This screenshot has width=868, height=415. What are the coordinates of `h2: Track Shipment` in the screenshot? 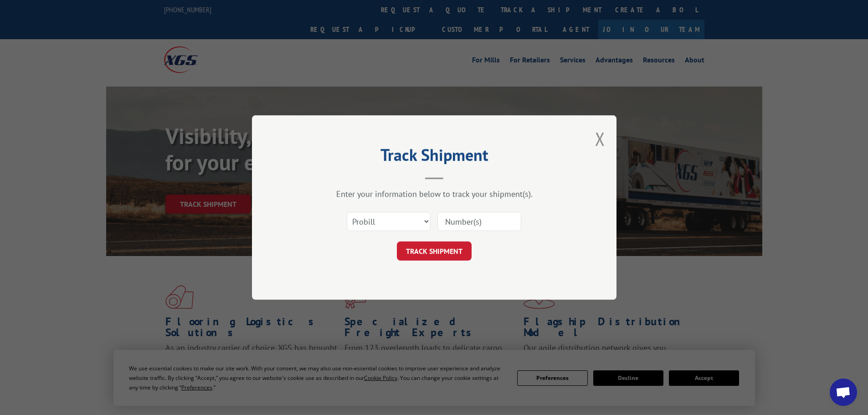 It's located at (434, 157).